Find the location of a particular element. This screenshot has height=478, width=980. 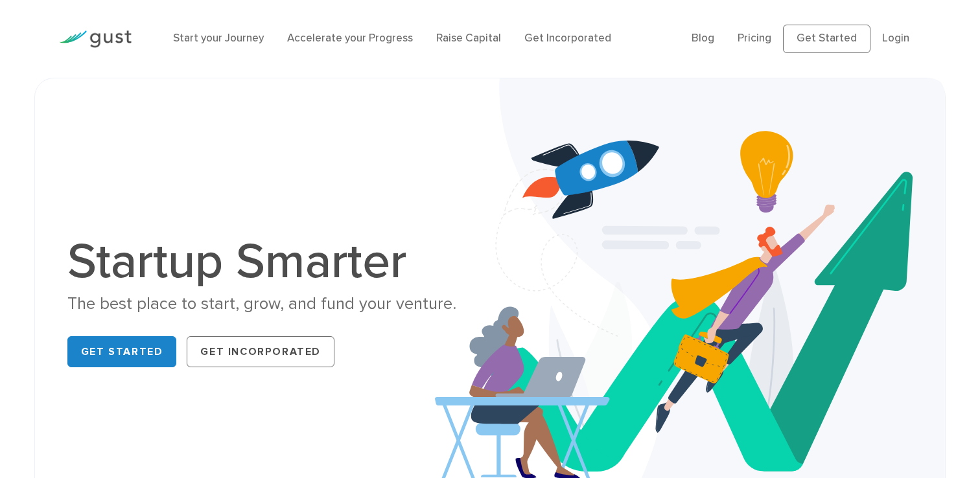

a: Login is located at coordinates (896, 39).